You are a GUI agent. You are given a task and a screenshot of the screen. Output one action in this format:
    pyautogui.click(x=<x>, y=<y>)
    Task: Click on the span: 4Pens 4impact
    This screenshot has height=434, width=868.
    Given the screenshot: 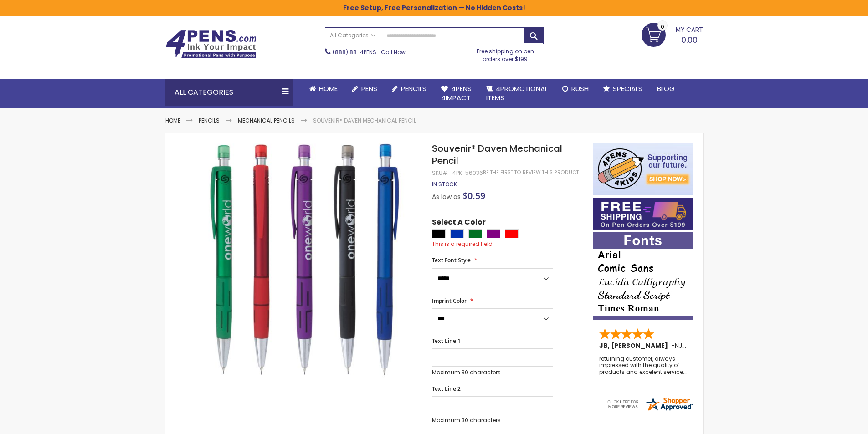 What is the action you would take?
    pyautogui.click(x=456, y=93)
    